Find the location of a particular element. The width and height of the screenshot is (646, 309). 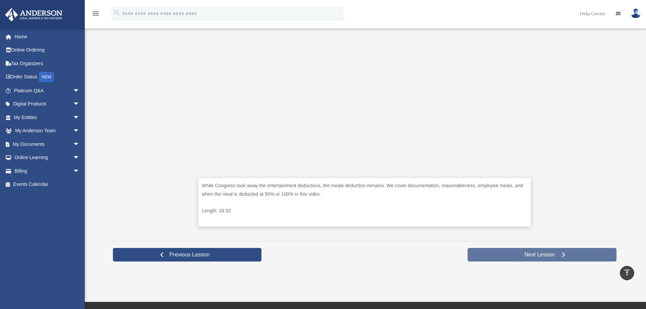

a: My Entitiesarrow_drop_down is located at coordinates (47, 117).